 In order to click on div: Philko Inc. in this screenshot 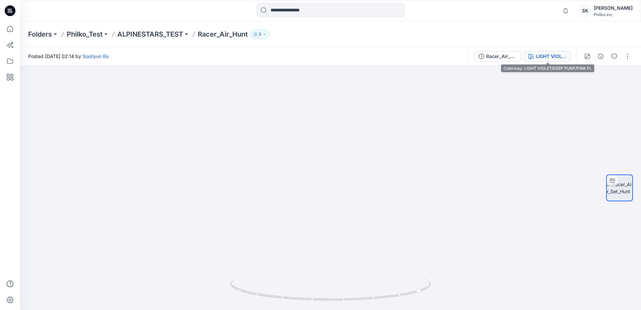, I will do `click(613, 14)`.